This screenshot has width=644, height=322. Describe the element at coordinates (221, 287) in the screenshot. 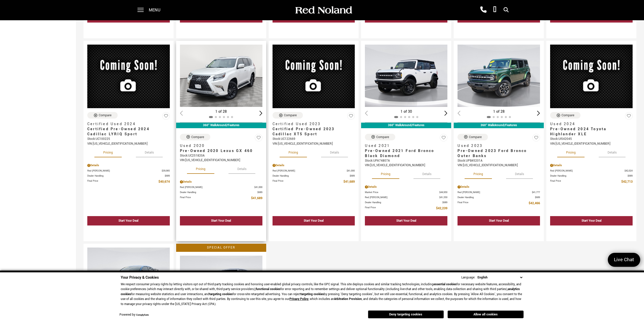

I see `img: 2024 Land Rover Discovery Sport S 1` at that location.